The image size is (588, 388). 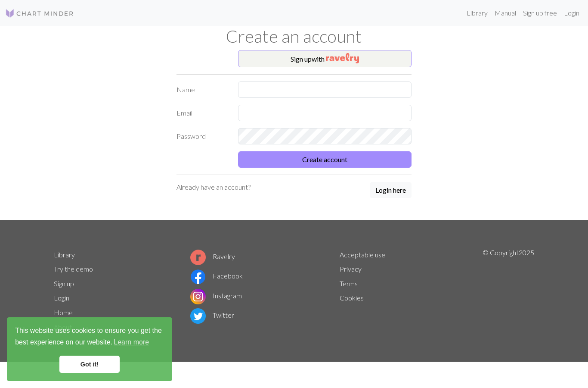 What do you see at coordinates (198, 316) in the screenshot?
I see `img: Twitter logo` at bounding box center [198, 316].